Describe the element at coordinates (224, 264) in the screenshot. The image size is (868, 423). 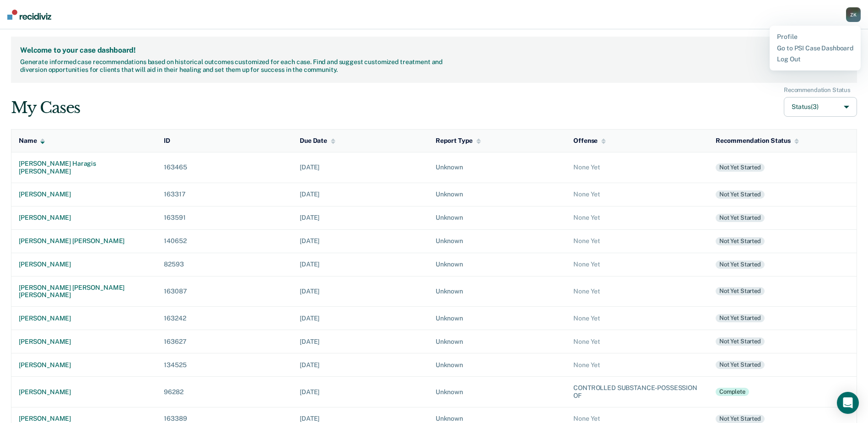
I see `td: 82593` at that location.